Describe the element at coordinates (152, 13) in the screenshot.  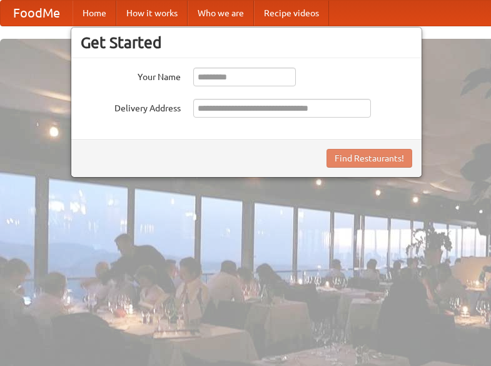
I see `a: How it works` at that location.